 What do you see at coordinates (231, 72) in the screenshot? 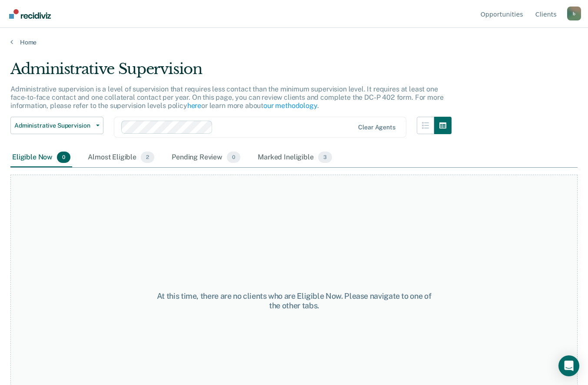
I see `div: Administrative Supervision` at bounding box center [231, 72].